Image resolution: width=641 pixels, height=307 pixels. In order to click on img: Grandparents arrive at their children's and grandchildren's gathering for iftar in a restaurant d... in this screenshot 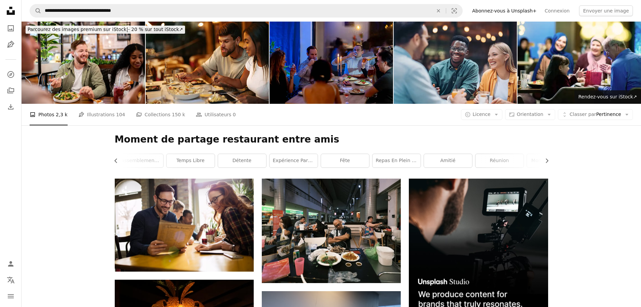, I will do `click(579, 63)`.